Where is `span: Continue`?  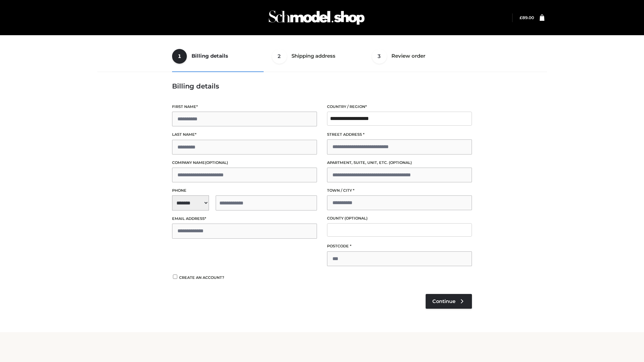
span: Continue is located at coordinates (444, 302).